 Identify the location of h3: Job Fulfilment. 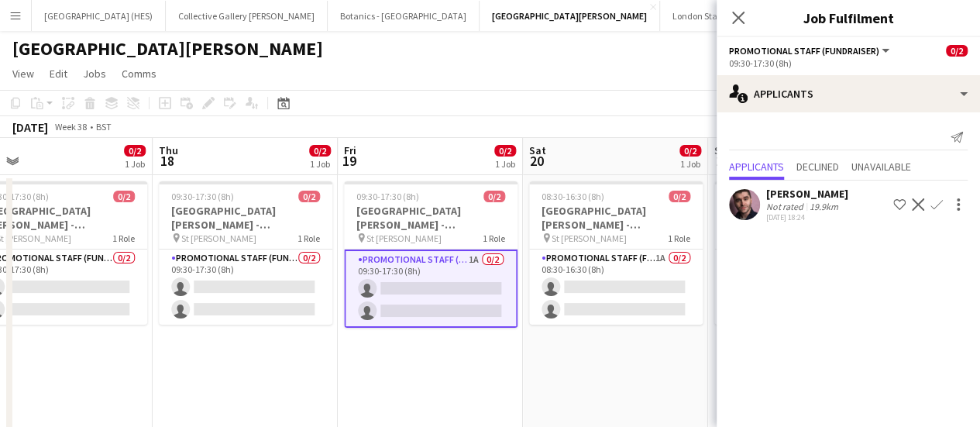
(849, 18).